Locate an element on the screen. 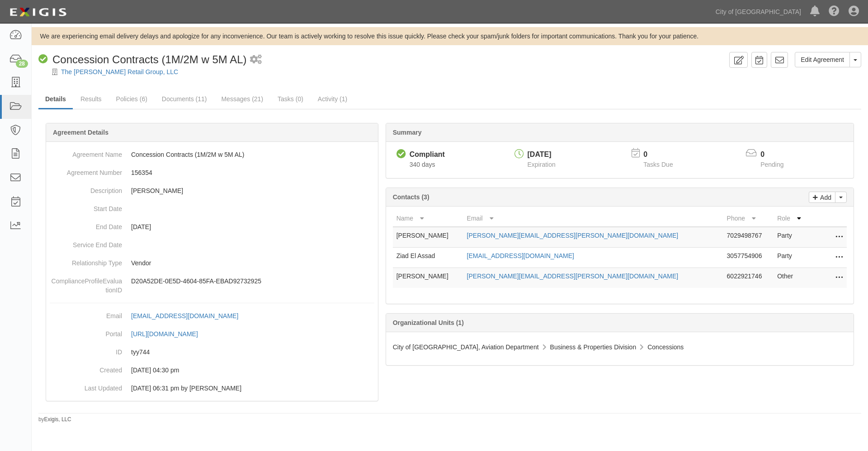  a: Edit Agreement is located at coordinates (822, 60).